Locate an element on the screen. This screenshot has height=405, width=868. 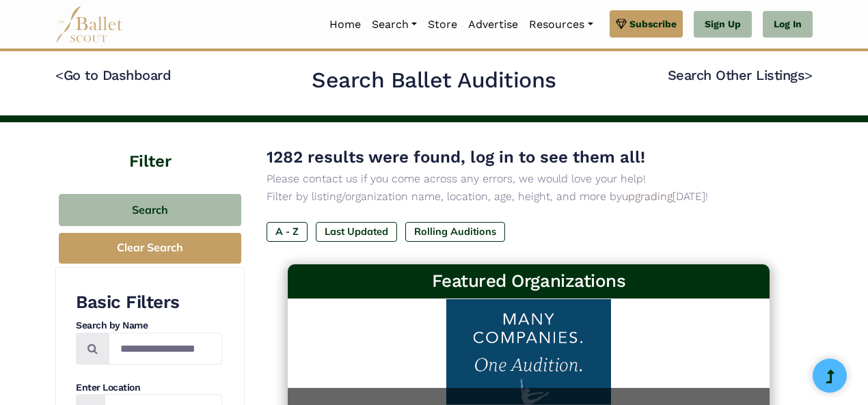
label: Rolling Auditions is located at coordinates (456, 231).